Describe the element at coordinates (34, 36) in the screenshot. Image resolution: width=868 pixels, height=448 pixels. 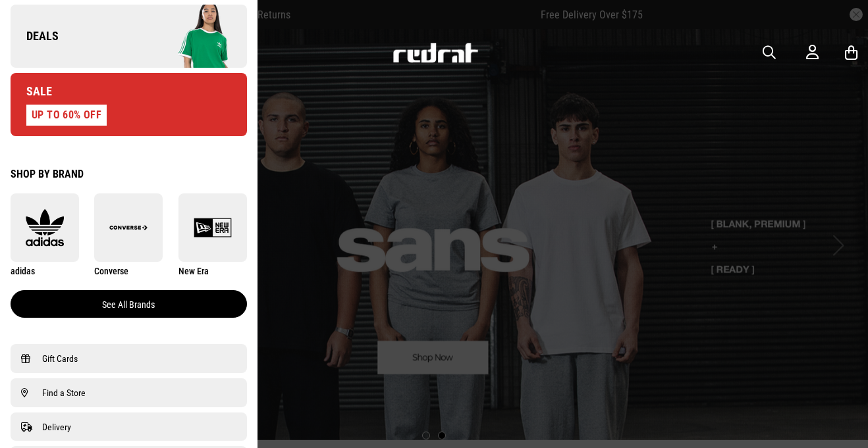
I see `span: Deals` at that location.